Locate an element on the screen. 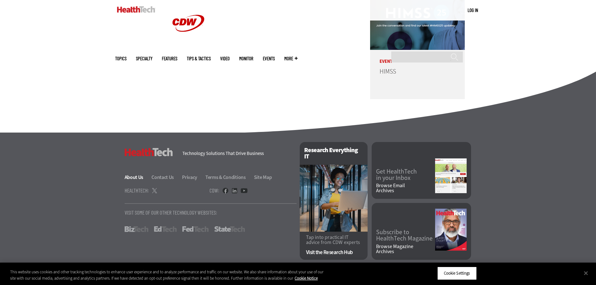 The image size is (596, 285). h3: HealthTech is located at coordinates (148, 152).